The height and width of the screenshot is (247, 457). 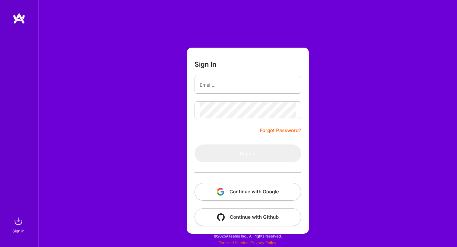 I want to click on a: Forgot Password?, so click(x=281, y=130).